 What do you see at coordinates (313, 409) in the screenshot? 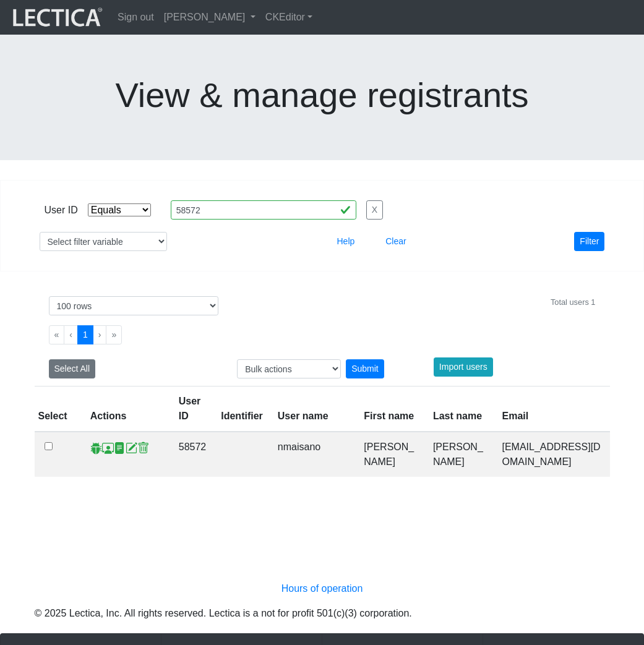
I see `th: User name` at bounding box center [313, 409].